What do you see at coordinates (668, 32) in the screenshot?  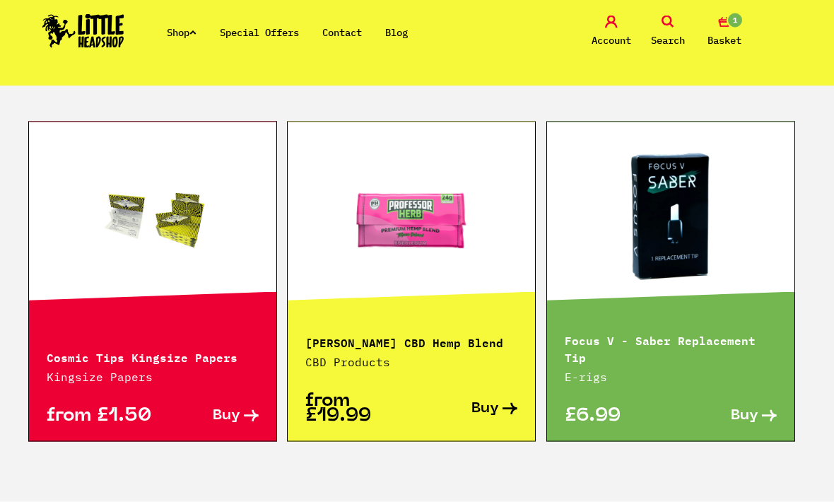 I see `a: Search` at bounding box center [668, 32].